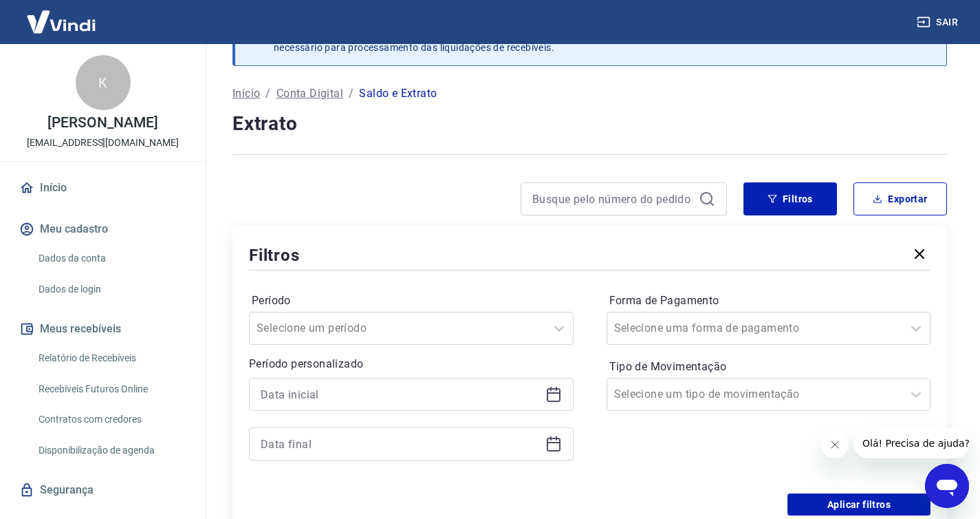  What do you see at coordinates (111, 419) in the screenshot?
I see `a: Contratos com credores` at bounding box center [111, 419].